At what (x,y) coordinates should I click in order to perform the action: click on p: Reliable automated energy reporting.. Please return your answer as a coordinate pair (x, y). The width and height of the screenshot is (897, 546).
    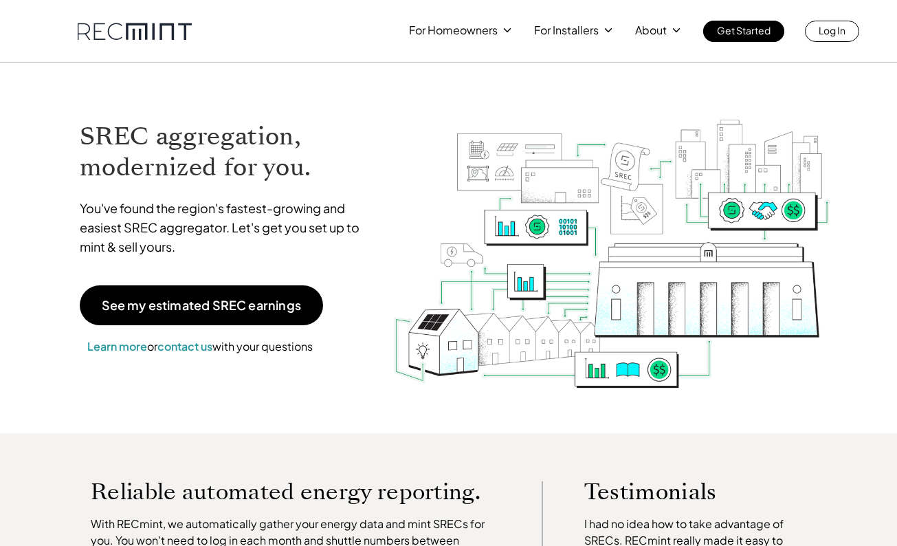
    Looking at the image, I should click on (296, 491).